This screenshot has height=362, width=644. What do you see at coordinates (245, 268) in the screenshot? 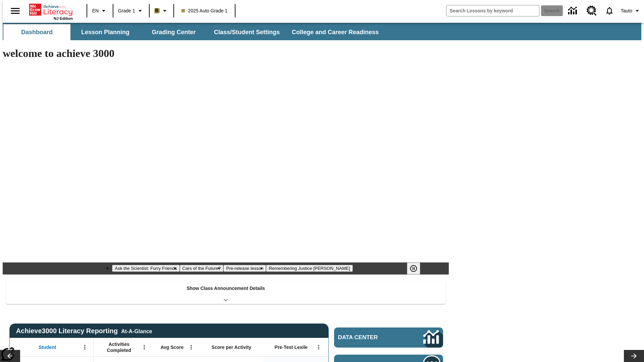
I see `button: Slide 3 Pre-release lesson` at bounding box center [245, 268].